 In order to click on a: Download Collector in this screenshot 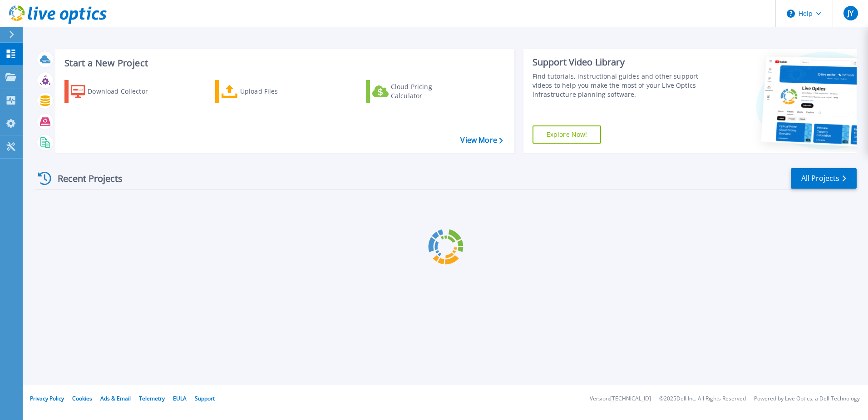, I will do `click(115, 91)`.